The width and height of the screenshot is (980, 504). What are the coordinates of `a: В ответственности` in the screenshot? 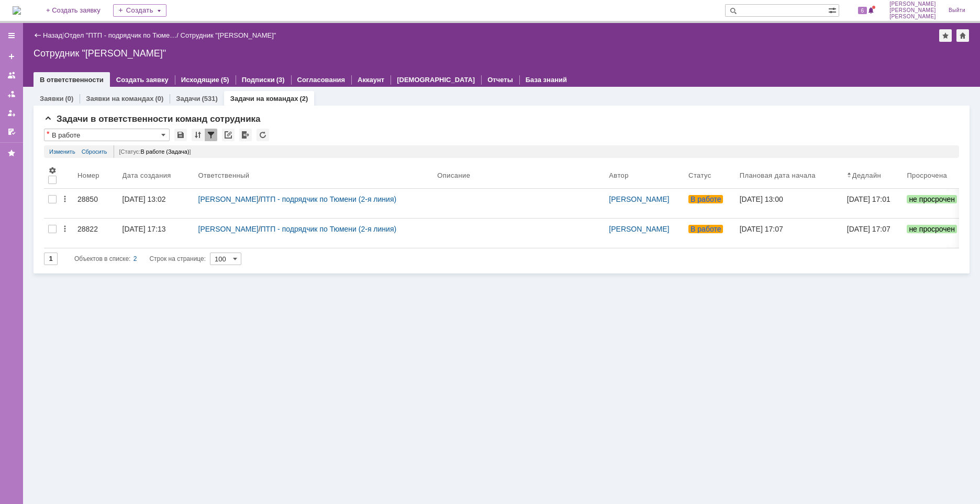 It's located at (71, 80).